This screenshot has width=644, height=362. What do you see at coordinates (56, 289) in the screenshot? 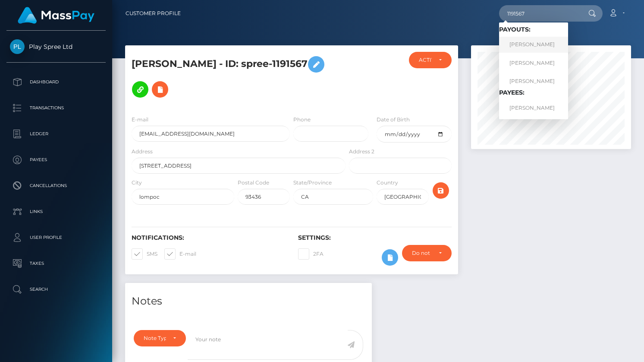
I see `a: Search` at bounding box center [56, 289].